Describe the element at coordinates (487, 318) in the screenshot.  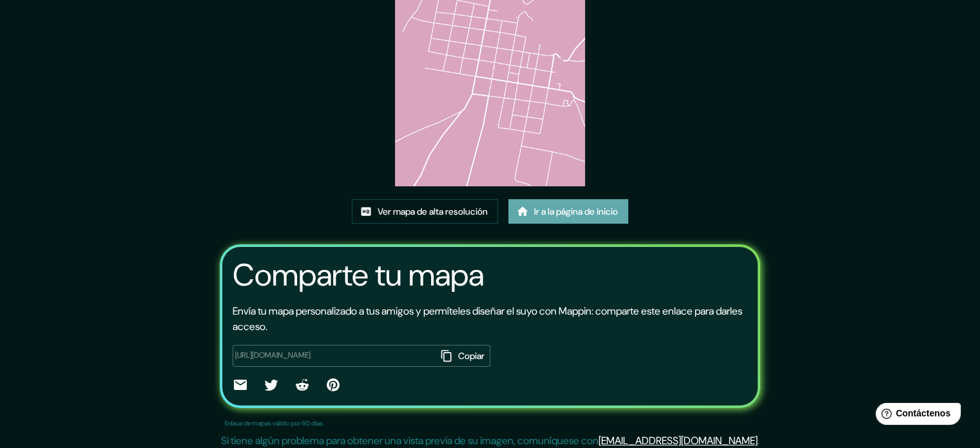
I see `font: Envía tu mapa personalizado a tus amigos y permíteles diseñar el suyo con Mappin: comparte este e...` at that location.